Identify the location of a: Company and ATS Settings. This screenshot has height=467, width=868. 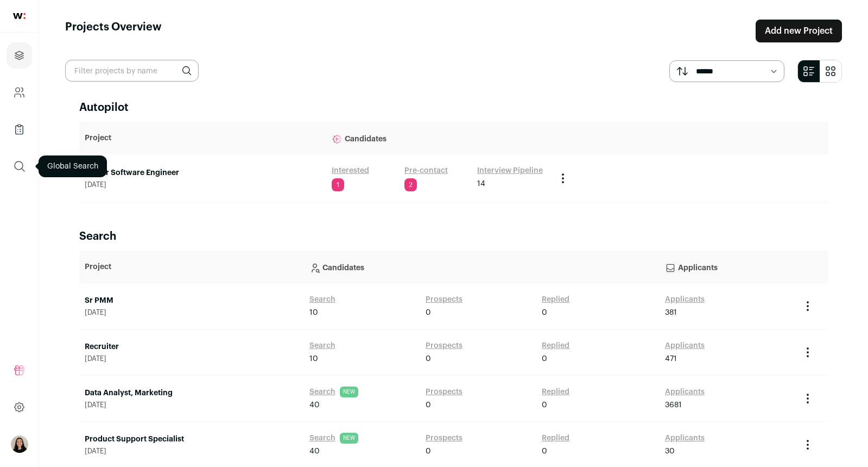
(19, 93).